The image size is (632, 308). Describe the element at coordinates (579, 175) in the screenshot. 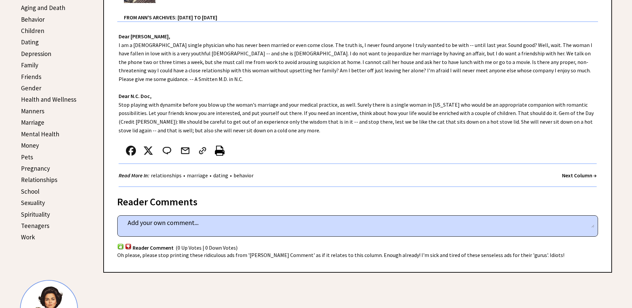

I see `a: Next Column →` at that location.